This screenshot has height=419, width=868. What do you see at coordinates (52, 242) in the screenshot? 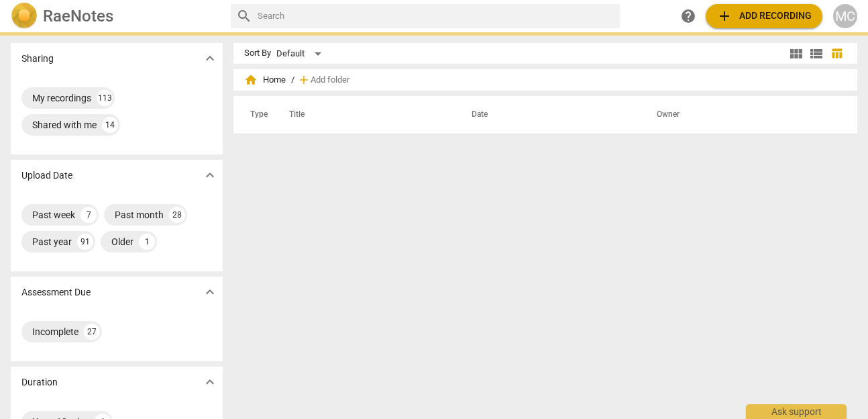
I see `div: Past year` at bounding box center [52, 242].